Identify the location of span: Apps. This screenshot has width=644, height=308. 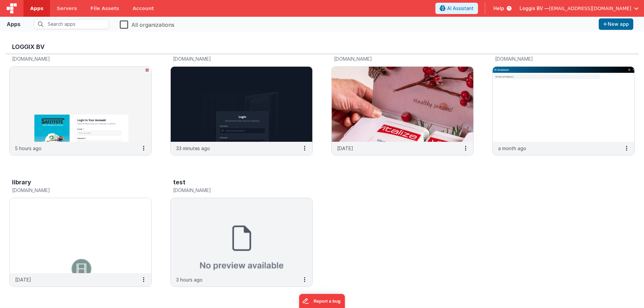
(36, 9).